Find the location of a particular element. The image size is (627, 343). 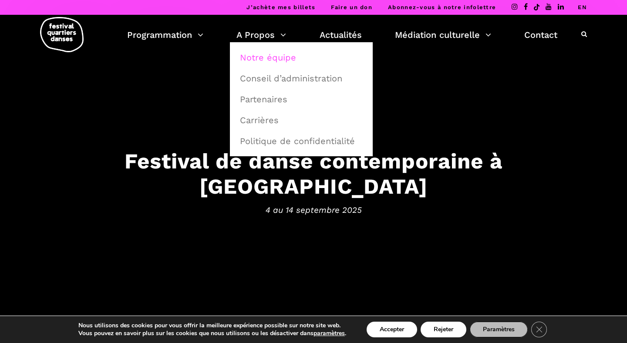

button: Rejeter is located at coordinates (443, 330).